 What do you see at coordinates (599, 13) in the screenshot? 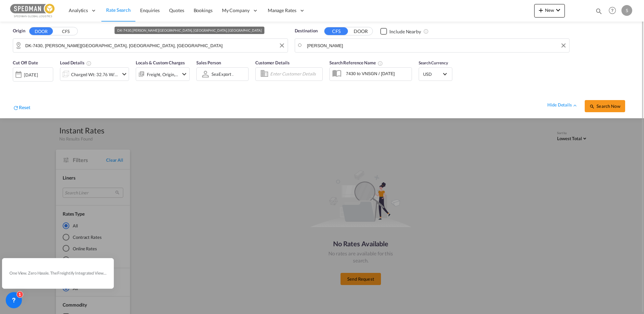
I see `div: icon-magnify` at bounding box center [599, 13].